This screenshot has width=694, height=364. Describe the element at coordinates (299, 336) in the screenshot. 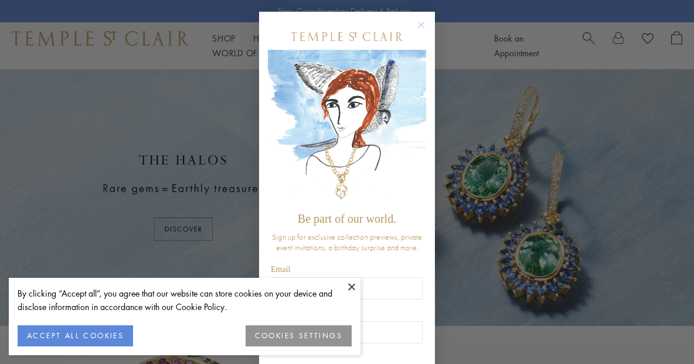

I see `button: COOKIES SETTINGS` at that location.